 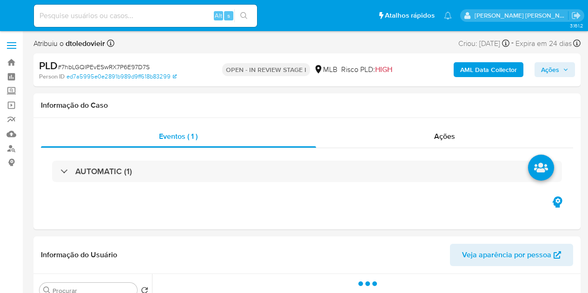 What do you see at coordinates (307, 172) in the screenshot?
I see `div: AUTOMATIC (1)` at bounding box center [307, 172].